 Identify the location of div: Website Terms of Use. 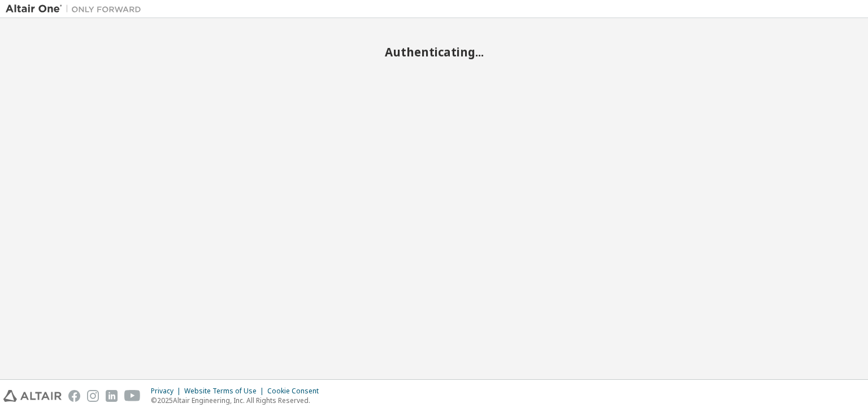
(226, 392).